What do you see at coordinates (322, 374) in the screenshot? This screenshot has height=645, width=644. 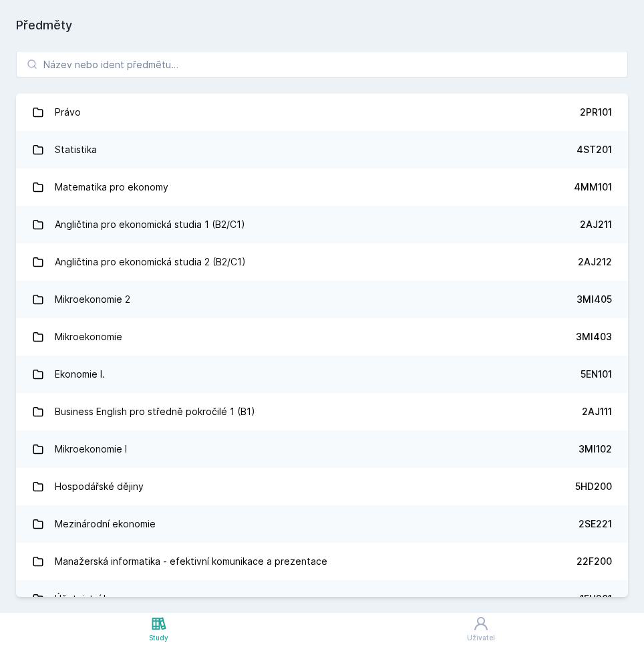 I see `a: Ekonomie I. 5EN101` at bounding box center [322, 374].